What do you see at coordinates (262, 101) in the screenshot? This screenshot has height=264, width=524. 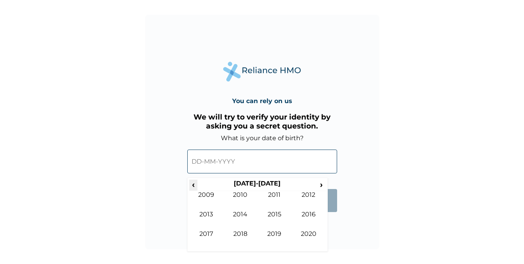 I see `h4: You can rely on us` at bounding box center [262, 101].